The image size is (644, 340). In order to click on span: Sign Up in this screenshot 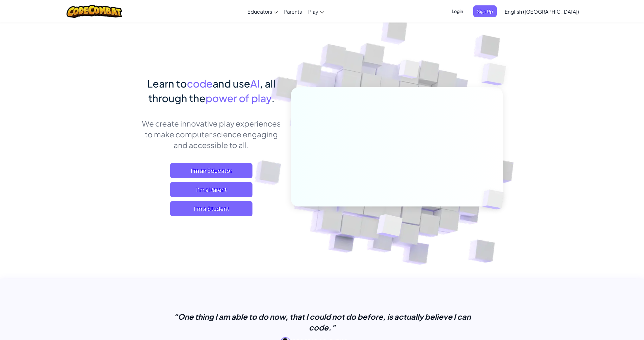, I will do `click(485, 11)`.